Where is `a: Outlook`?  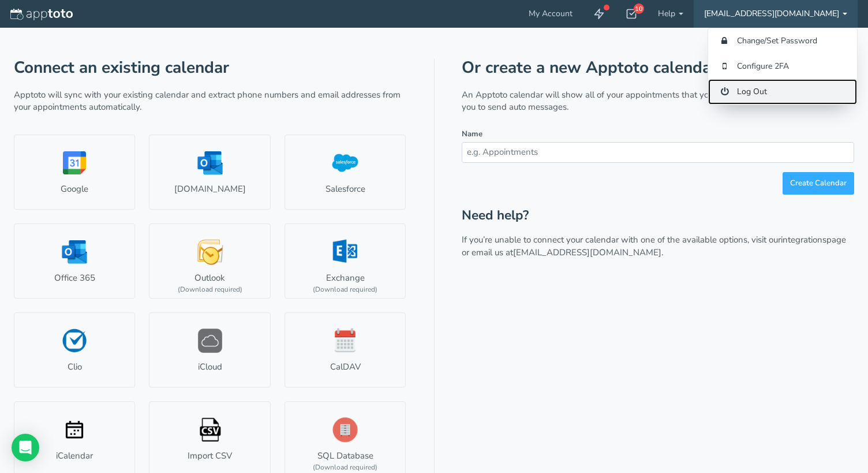 a: Outlook is located at coordinates (210, 261).